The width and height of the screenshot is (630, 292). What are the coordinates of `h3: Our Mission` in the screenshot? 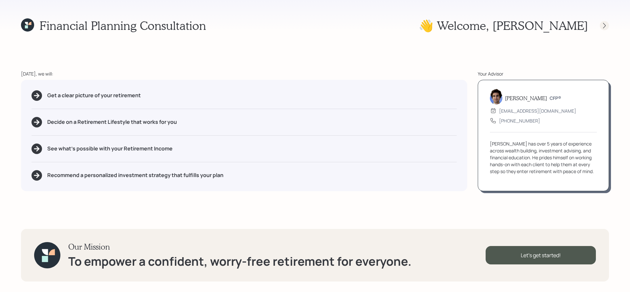 It's located at (240, 247).